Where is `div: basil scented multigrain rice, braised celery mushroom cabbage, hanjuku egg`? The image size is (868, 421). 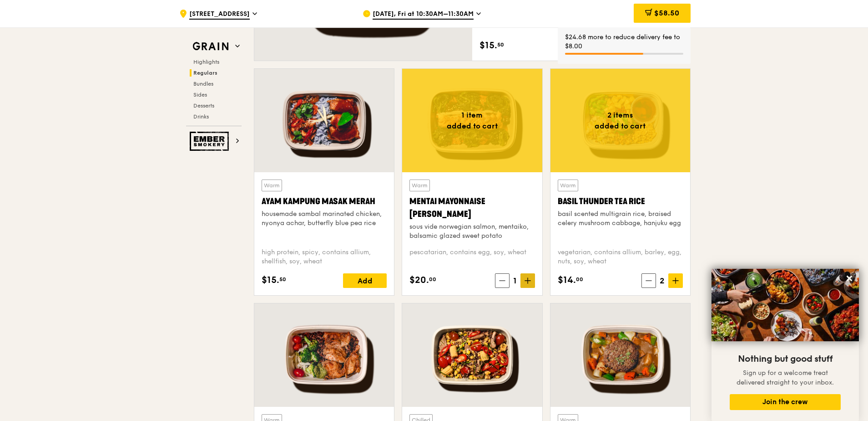 div: basil scented multigrain rice, braised celery mushroom cabbage, hanjuku egg is located at coordinates (620, 218).